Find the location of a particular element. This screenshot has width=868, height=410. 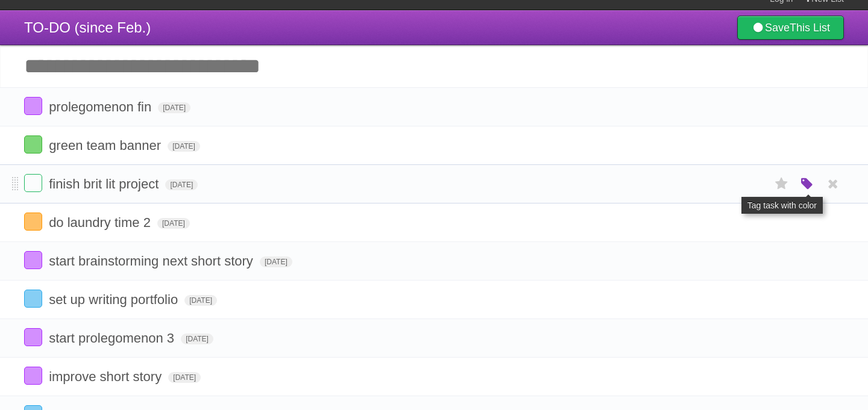

label: Star task is located at coordinates (781, 184).